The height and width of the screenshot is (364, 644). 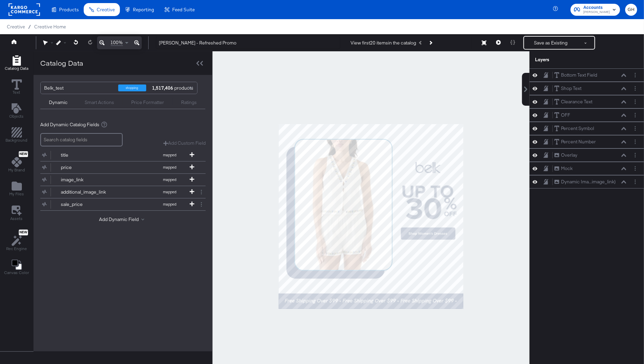 What do you see at coordinates (17, 68) in the screenshot?
I see `span: Catalog Data` at bounding box center [17, 68].